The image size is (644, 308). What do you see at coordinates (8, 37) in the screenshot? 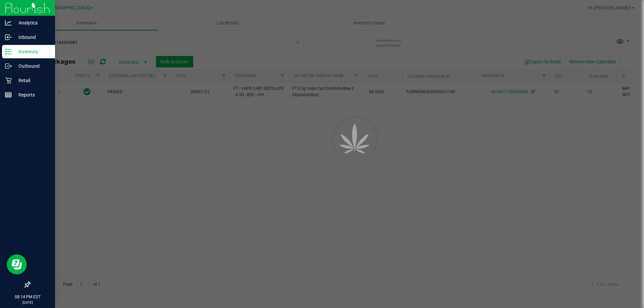
I see `inline-svg: Inbound` at bounding box center [8, 37].